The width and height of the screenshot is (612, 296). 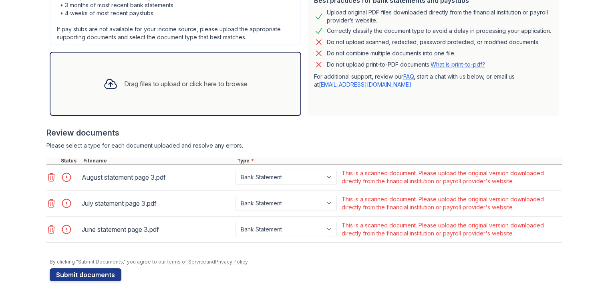 What do you see at coordinates (304, 145) in the screenshot?
I see `div: Please select a type for each document uploaded and resolve any errors.` at bounding box center [304, 145].